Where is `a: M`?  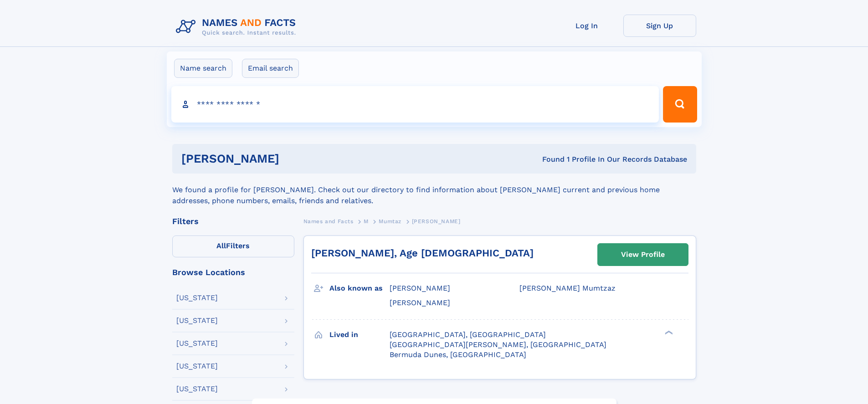
a: M is located at coordinates (366, 221).